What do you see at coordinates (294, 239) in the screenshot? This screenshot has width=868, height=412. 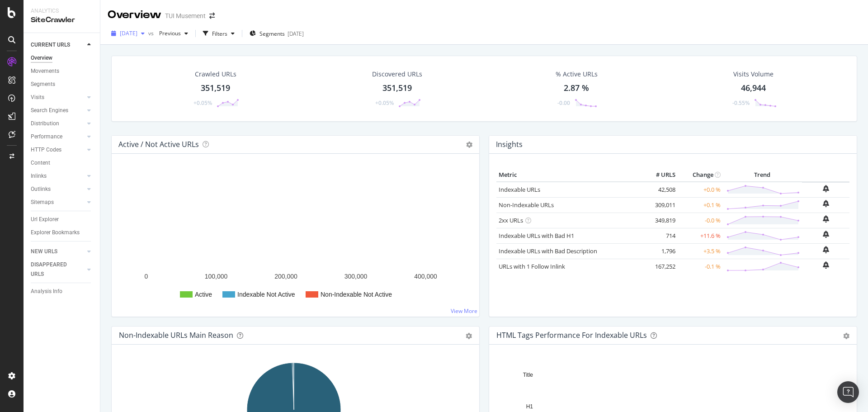 I see `svg: A chart.` at bounding box center [294, 239].